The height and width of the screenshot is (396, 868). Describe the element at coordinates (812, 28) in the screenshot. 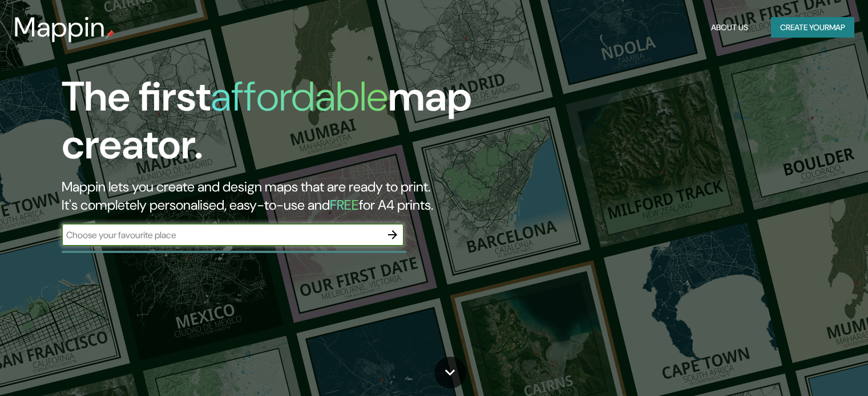

I see `button: Create yourmap` at that location.